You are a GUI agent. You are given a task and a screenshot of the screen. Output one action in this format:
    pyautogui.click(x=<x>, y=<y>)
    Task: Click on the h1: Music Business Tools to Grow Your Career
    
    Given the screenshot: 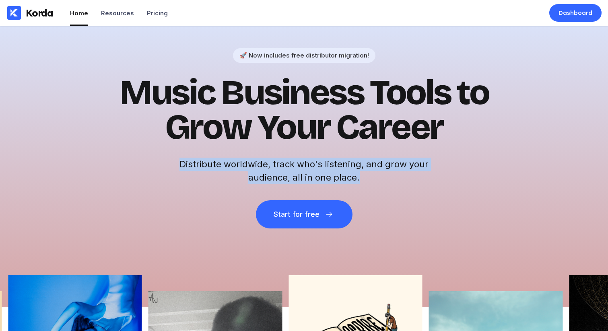 What is the action you would take?
    pyautogui.click(x=304, y=110)
    